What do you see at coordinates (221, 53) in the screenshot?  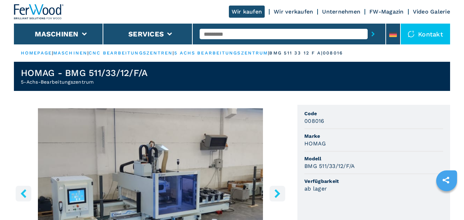 I see `a: 5 achs bearbeitungszentrum` at bounding box center [221, 53].